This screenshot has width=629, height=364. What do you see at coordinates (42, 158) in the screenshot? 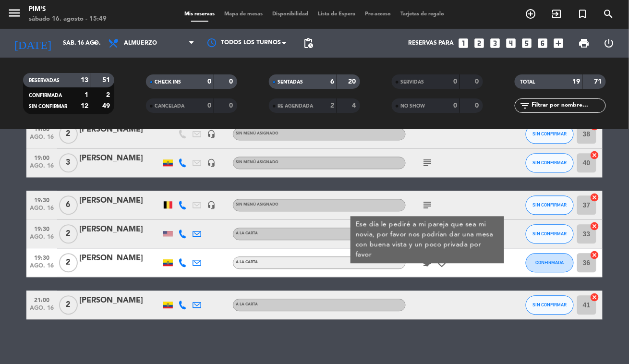
I see `span: 19:00` at bounding box center [42, 158].